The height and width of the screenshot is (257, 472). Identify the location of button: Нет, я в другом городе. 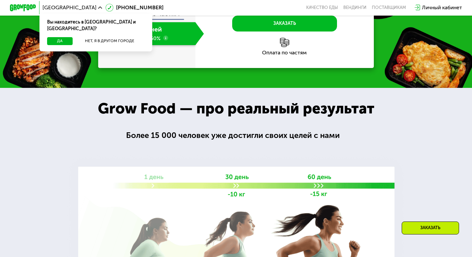
(109, 41).